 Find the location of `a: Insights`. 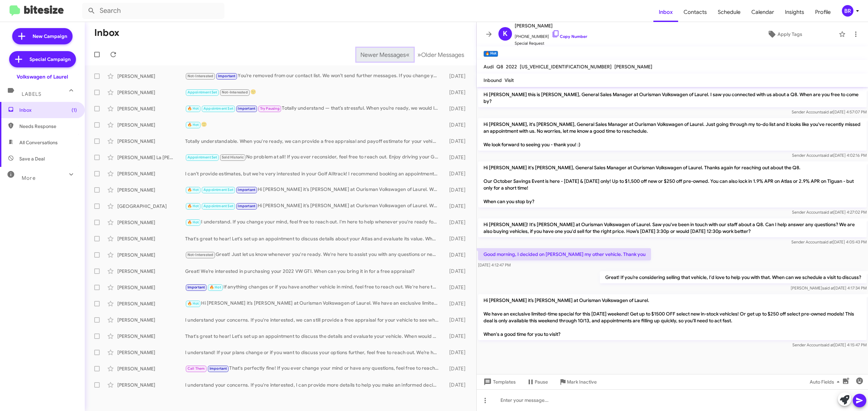

a: Insights is located at coordinates (794, 12).